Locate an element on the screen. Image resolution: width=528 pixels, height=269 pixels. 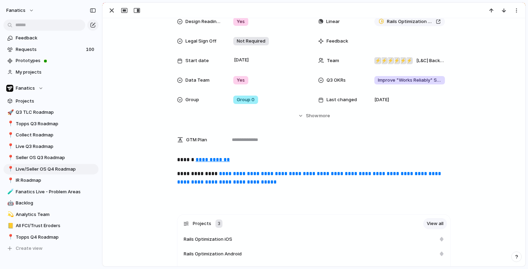
span: IR Roadmap is located at coordinates (56, 181).